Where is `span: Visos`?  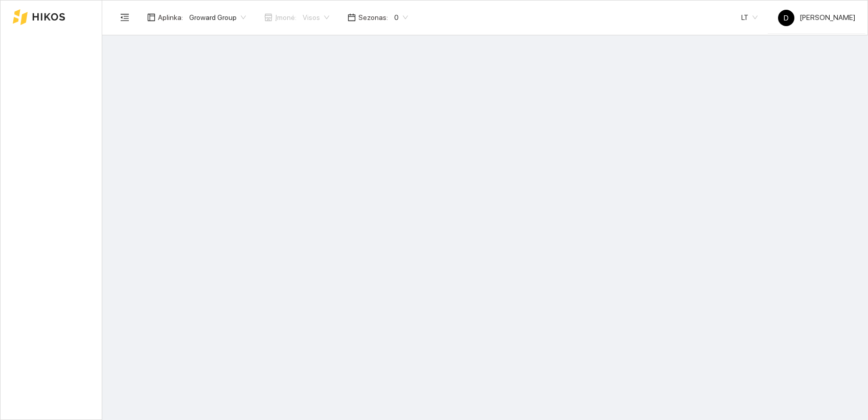
span: Visos is located at coordinates (316, 17).